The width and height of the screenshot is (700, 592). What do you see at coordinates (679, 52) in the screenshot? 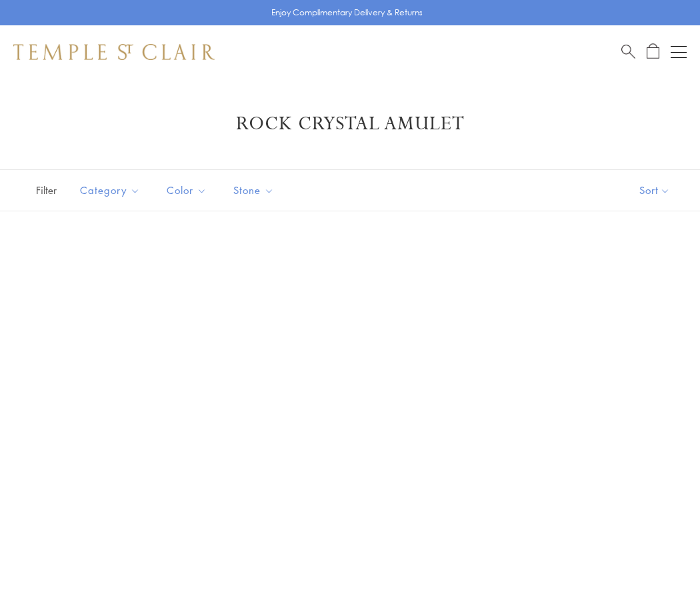
I see `button: Open navigation` at bounding box center [679, 52].